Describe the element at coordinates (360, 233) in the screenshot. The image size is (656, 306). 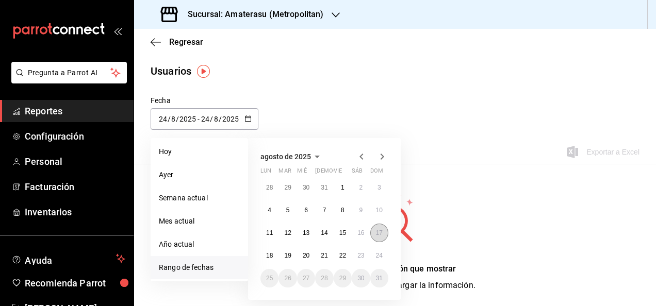
I see `abbr: 16 de agosto de 2025` at that location.